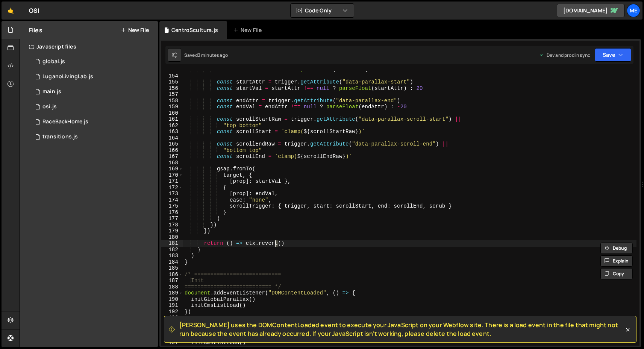 This screenshot has height=349, width=644. I want to click on div: 170, so click(171, 175).